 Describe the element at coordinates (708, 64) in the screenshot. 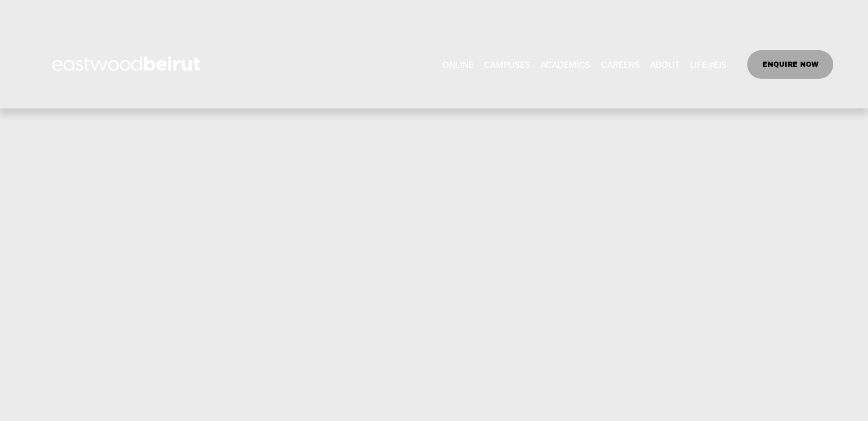

I see `span: LIFE@EIS` at that location.